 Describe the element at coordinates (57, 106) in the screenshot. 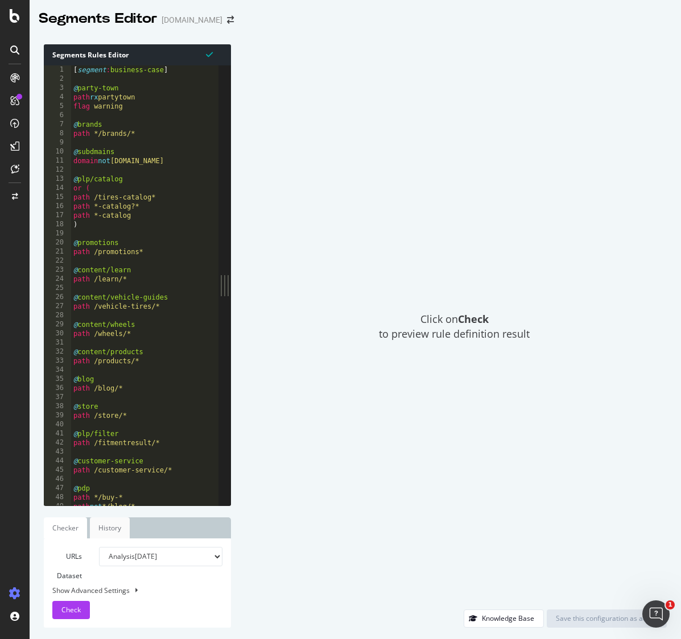

I see `div: 5` at that location.